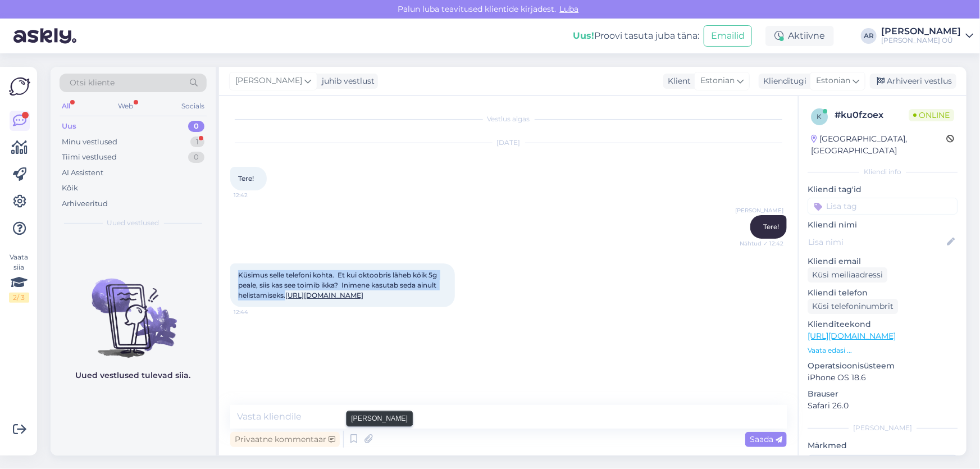 The width and height of the screenshot is (980, 469). Describe the element at coordinates (677, 81) in the screenshot. I see `div: Klient` at that location.